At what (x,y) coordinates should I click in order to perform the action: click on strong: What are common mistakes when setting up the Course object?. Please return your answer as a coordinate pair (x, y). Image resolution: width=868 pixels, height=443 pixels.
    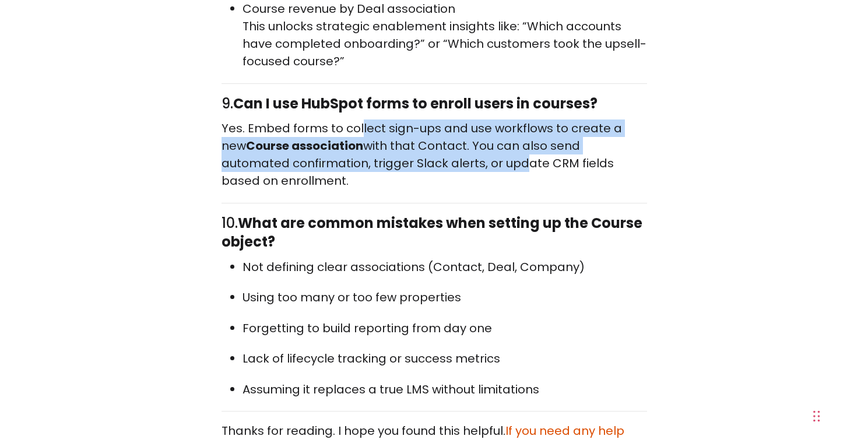
    Looking at the image, I should click on (432, 231).